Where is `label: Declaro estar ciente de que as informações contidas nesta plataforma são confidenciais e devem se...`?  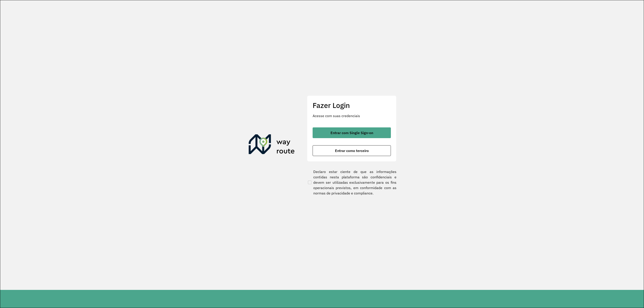
label: Declaro estar ciente de que as informações contidas nesta plataforma são confidenciais e devem se... is located at coordinates (352, 182).